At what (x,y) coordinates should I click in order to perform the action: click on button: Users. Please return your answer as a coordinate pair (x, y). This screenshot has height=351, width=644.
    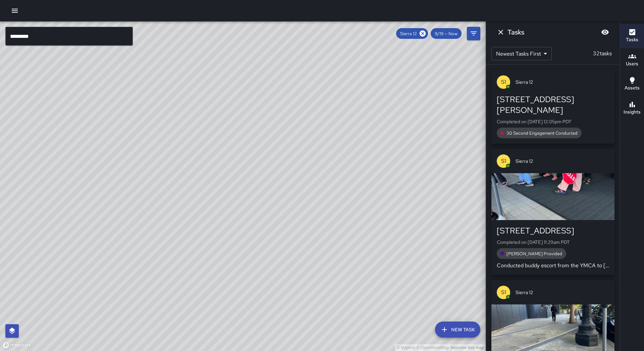
    Looking at the image, I should click on (632, 60).